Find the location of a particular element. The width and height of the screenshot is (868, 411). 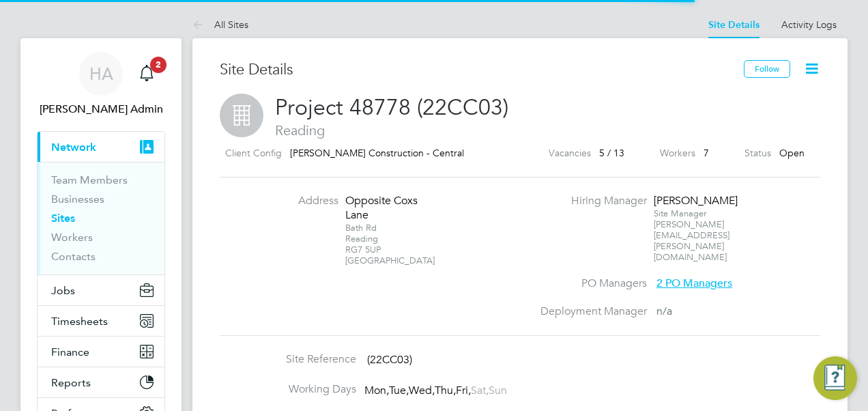

label: Deployment Manager is located at coordinates (590, 311).